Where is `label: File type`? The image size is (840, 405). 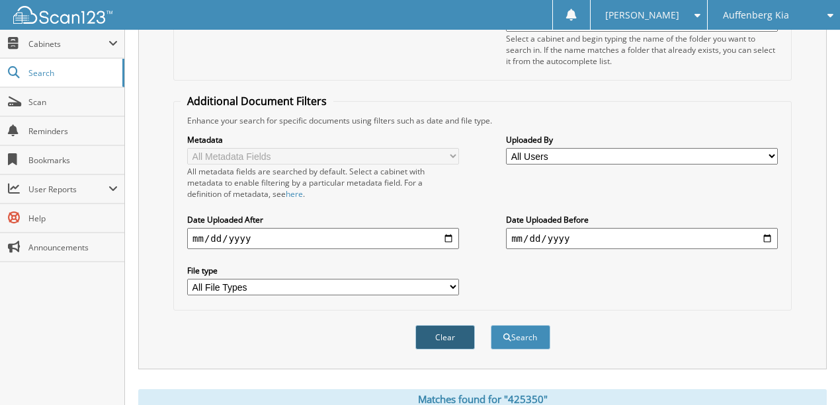
label: File type is located at coordinates (323, 271).